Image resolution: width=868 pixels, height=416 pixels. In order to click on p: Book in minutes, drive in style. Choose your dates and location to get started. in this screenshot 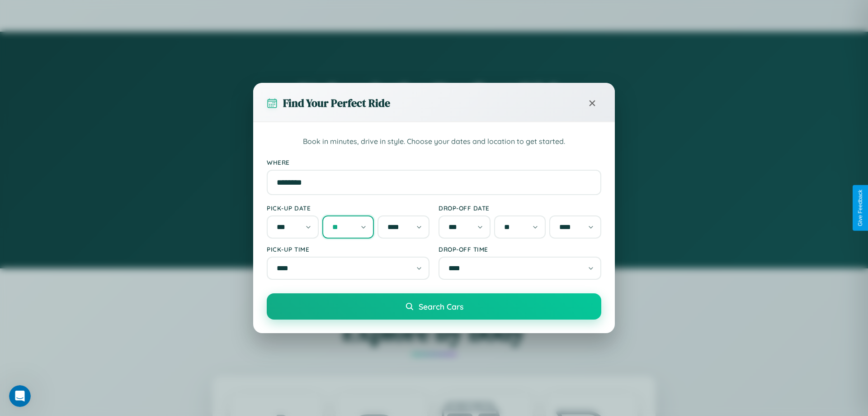, I will do `click(434, 142)`.